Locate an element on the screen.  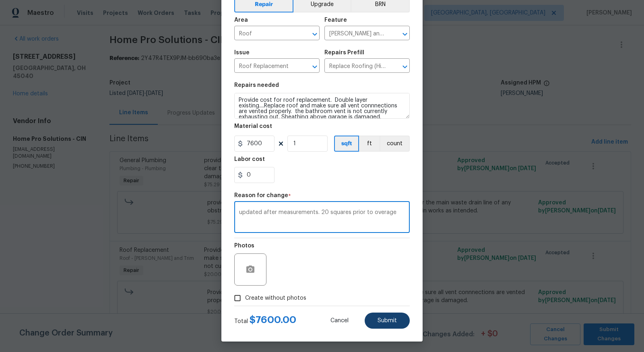
h5: Repairs Prefill is located at coordinates (344, 53).